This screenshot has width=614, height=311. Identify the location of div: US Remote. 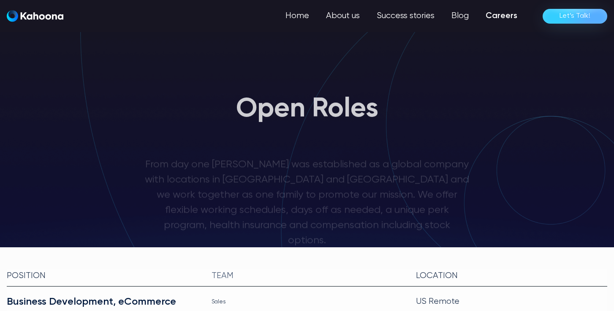
(511, 302).